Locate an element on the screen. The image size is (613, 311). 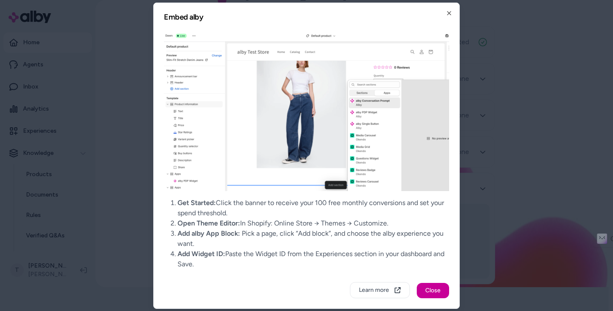
li: Paste the Widget ID from the Experiences section in your dashboard and Save. is located at coordinates (313, 259).